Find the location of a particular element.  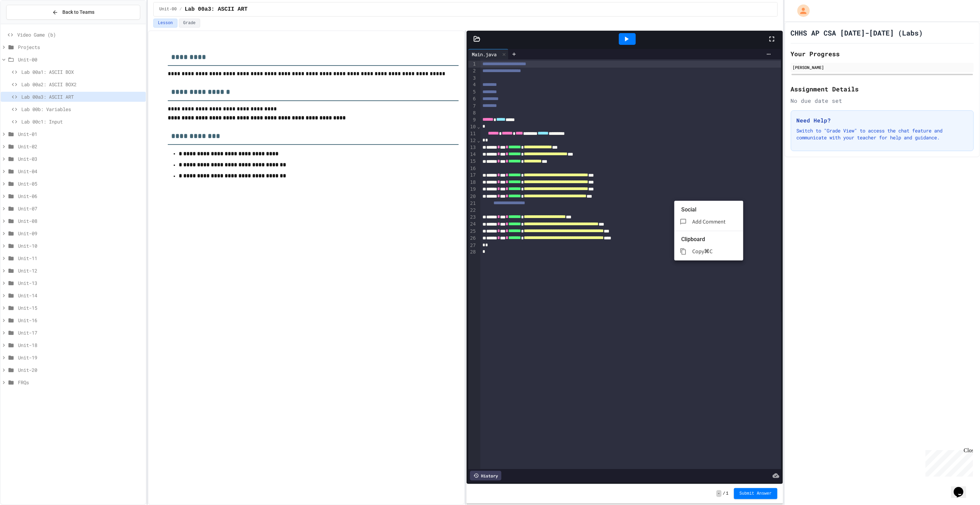

div: Chat with us now!Close is located at coordinates (25, 23).